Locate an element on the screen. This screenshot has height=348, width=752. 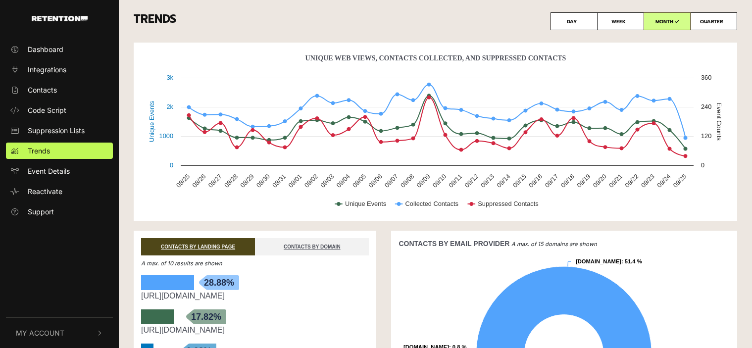
text: 09/04 is located at coordinates (343, 181).